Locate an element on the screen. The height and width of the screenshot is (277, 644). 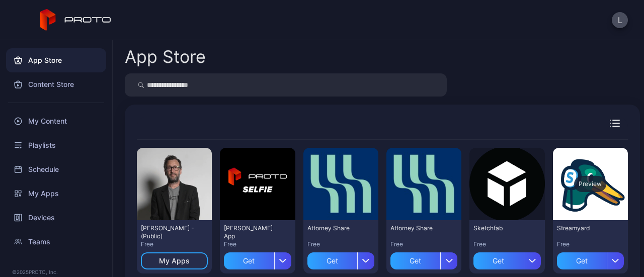
div: Streamyard is located at coordinates (585, 229).